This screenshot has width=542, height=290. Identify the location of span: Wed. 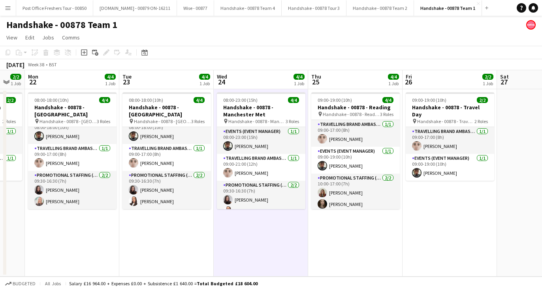
(222, 77).